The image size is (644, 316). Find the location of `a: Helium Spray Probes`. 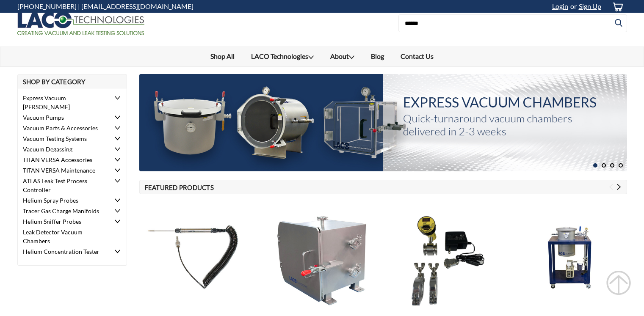

a: Helium Spray Probes is located at coordinates (64, 200).